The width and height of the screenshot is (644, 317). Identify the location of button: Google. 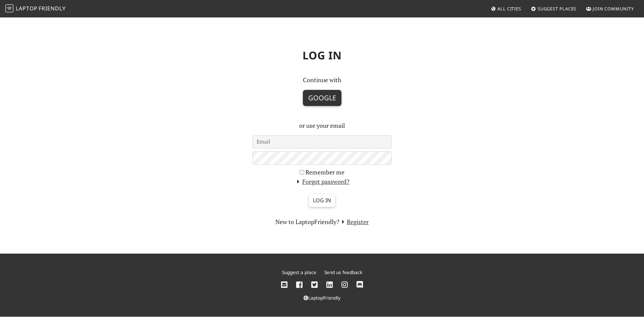
(322, 98).